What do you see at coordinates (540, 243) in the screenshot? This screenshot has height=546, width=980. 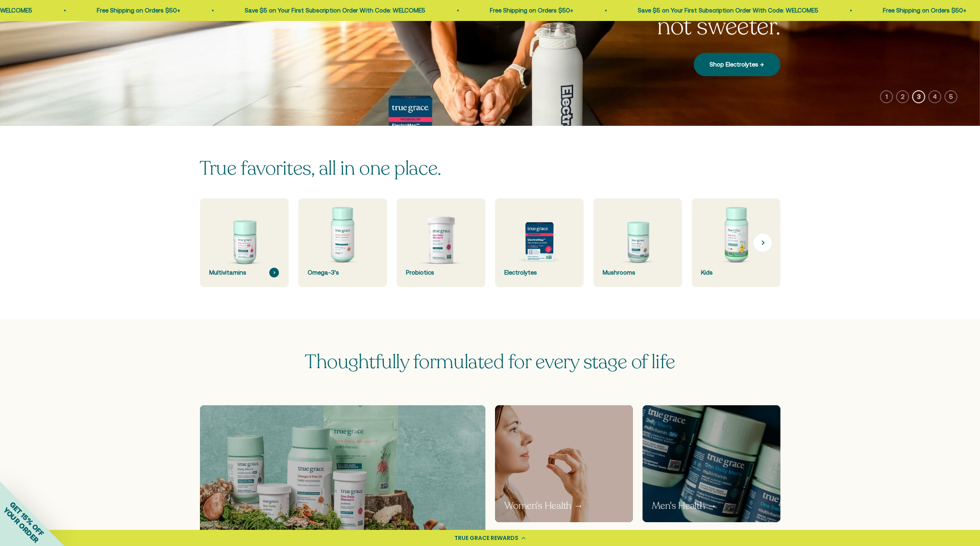 I see `a: Electrolytes` at bounding box center [540, 243].